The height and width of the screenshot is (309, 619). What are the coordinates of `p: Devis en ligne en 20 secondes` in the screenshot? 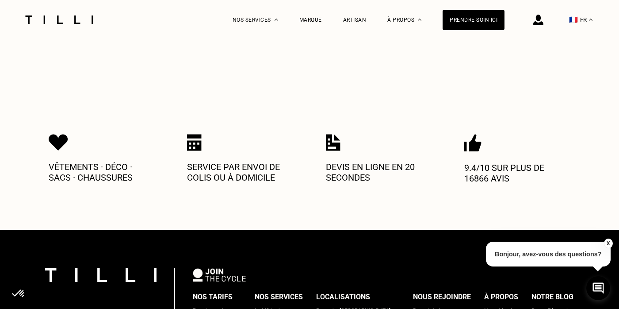 It's located at (379, 172).